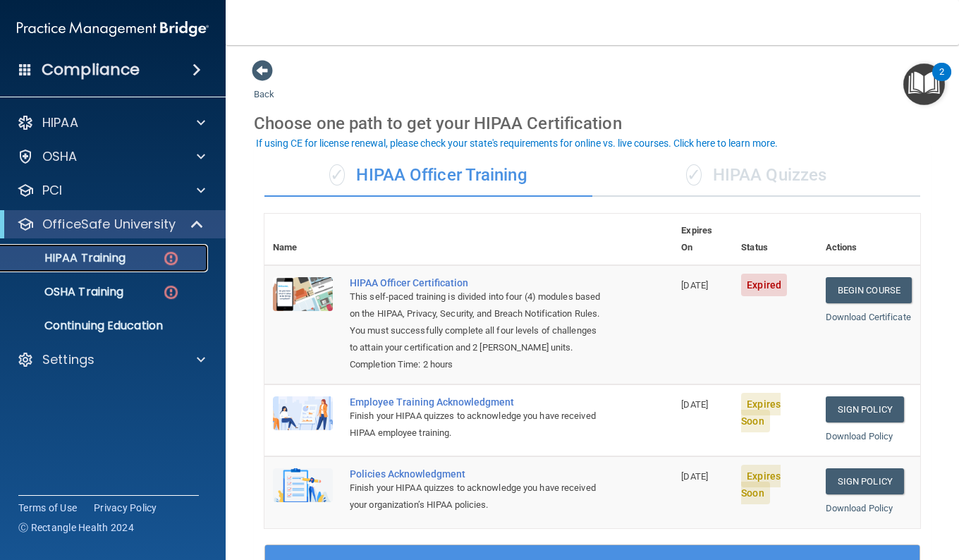 Image resolution: width=959 pixels, height=560 pixels. What do you see at coordinates (264, 85) in the screenshot?
I see `a: Back` at bounding box center [264, 85].